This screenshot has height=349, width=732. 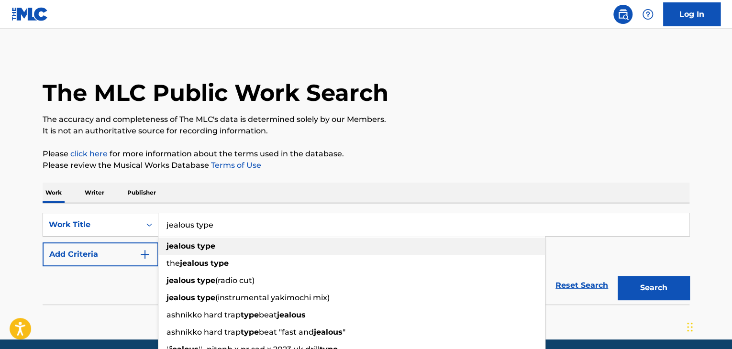 I want to click on p: It is not an authoritative source for recording information., so click(x=366, y=131).